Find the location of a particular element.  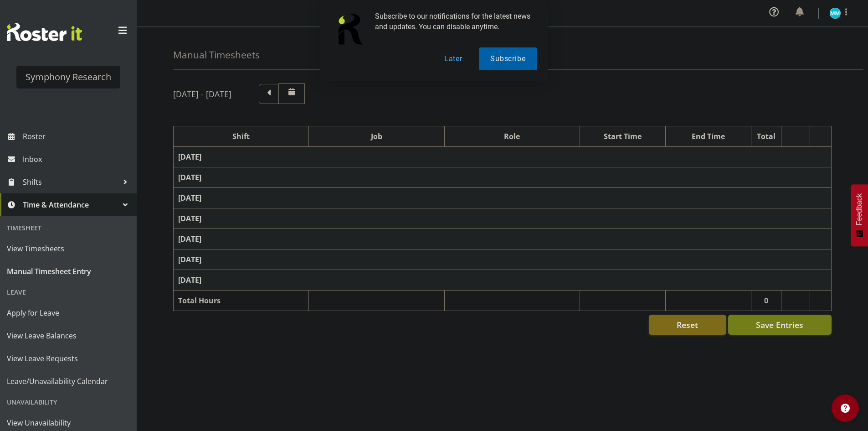

div: End Time is located at coordinates (708, 136).